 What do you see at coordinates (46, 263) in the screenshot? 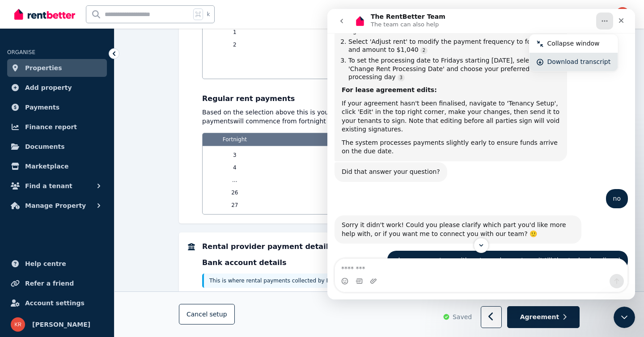
I see `span: Help centre` at bounding box center [46, 263].